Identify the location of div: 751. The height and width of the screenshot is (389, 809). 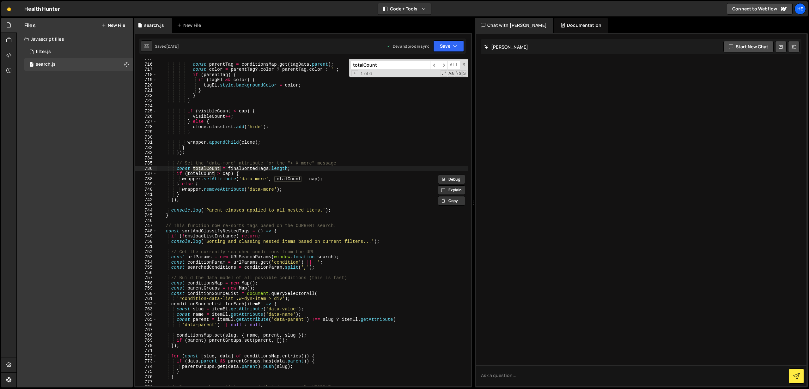
(146, 247).